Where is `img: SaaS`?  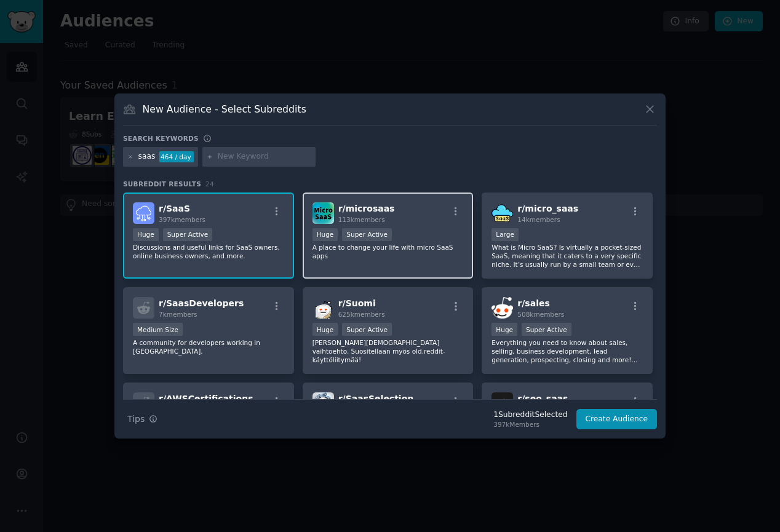 img: SaaS is located at coordinates (143, 213).